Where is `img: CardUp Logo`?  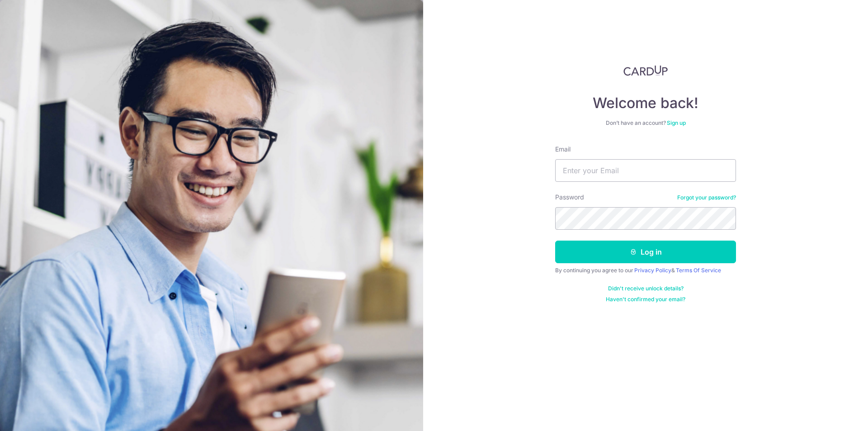 img: CardUp Logo is located at coordinates (646, 70).